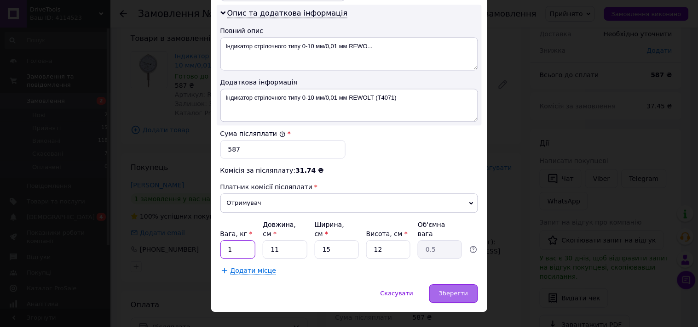  What do you see at coordinates (253, 134) in the screenshot?
I see `label: Сума післяплати` at bounding box center [253, 134].